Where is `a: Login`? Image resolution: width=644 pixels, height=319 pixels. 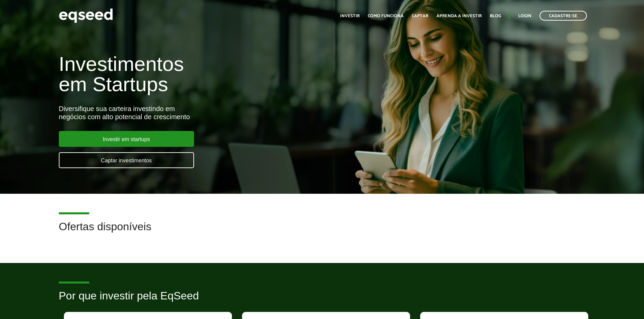 a: Login is located at coordinates (525, 16).